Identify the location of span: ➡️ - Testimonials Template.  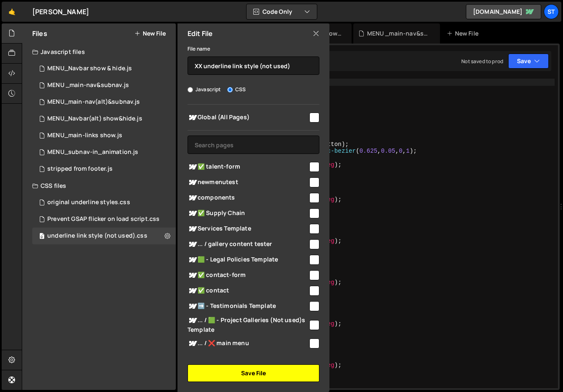
(248, 306).